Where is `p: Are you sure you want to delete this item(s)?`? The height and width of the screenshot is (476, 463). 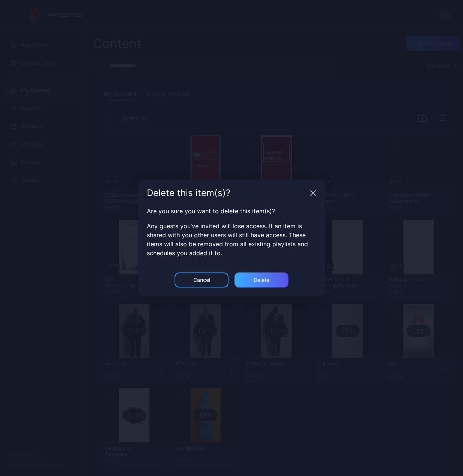
p: Are you sure you want to delete this item(s)? is located at coordinates (232, 211).